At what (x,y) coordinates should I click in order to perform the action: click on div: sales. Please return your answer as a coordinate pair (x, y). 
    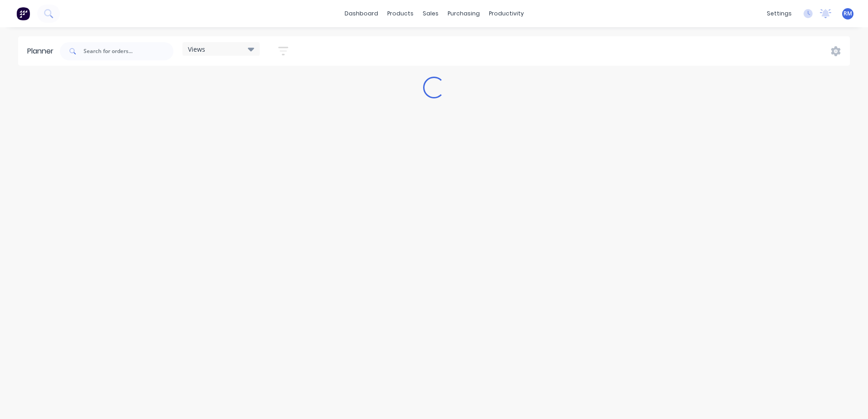
    Looking at the image, I should click on (431, 13).